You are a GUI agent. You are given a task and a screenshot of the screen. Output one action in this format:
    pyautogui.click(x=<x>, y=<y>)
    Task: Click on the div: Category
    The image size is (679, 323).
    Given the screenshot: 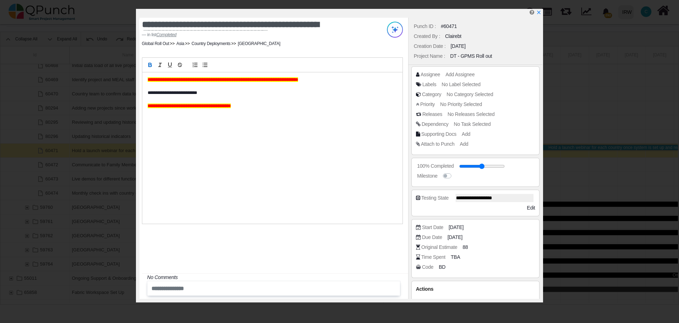 What is the action you would take?
    pyautogui.click(x=432, y=94)
    